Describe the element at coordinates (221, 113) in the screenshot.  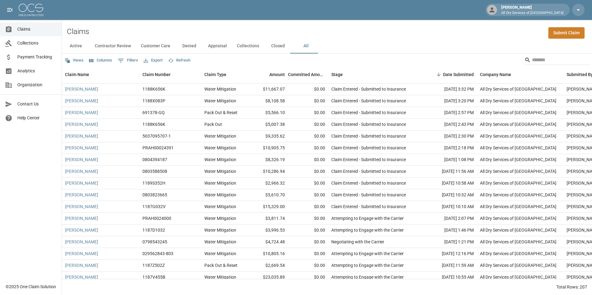
I see `div: Pack Out & Reset` at that location.